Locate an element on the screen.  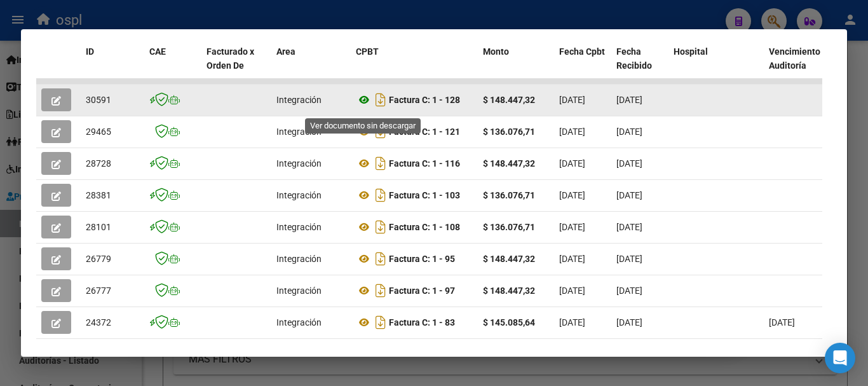
span: Fecha Recibido is located at coordinates (634, 58).